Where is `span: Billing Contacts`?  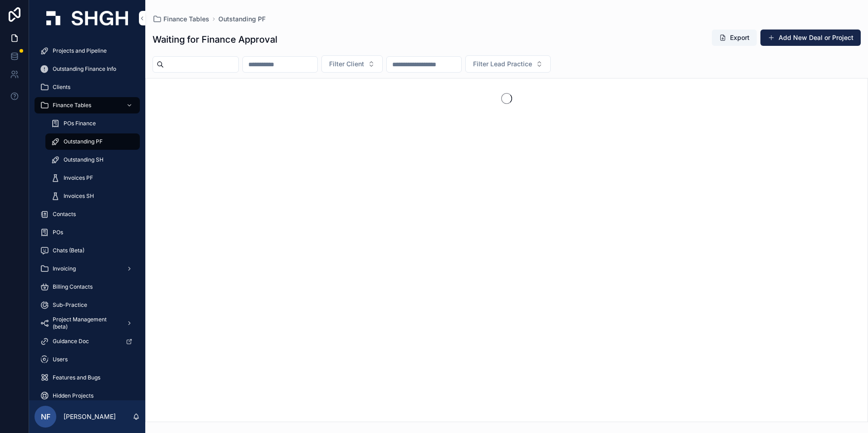 span: Billing Contacts is located at coordinates (73, 287).